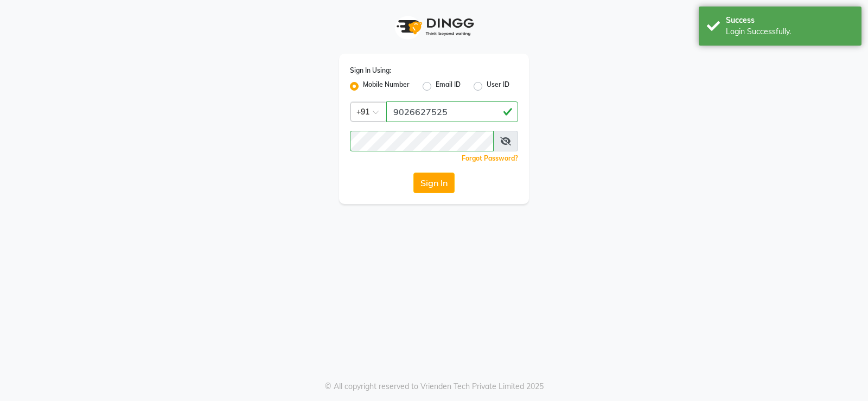 This screenshot has width=868, height=401. Describe the element at coordinates (434, 27) in the screenshot. I see `img: logo1.svg` at that location.